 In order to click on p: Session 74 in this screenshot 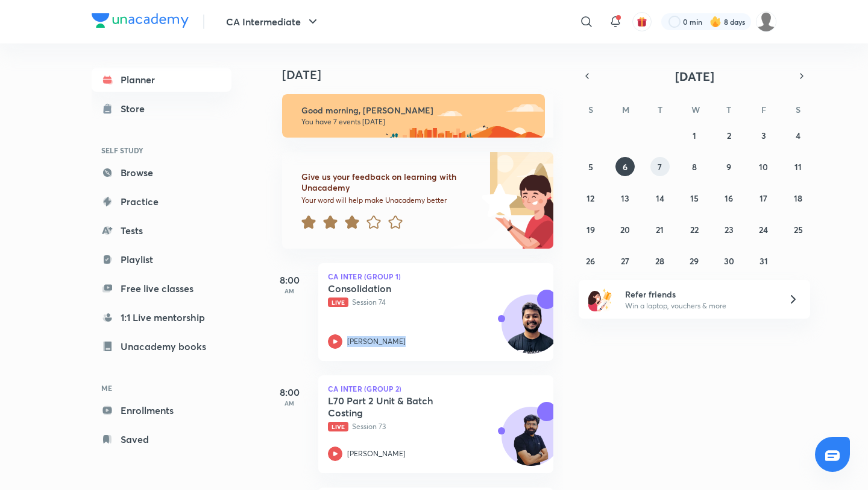, I will do `click(423, 302)`.